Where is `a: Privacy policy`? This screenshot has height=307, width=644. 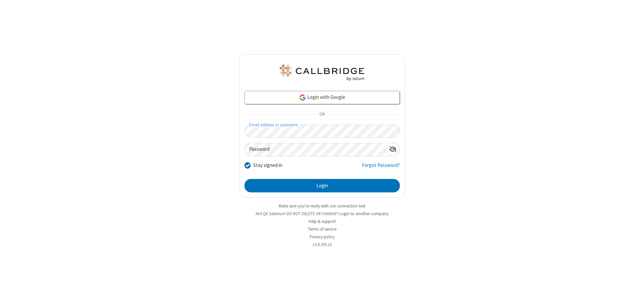
a: Privacy policy is located at coordinates (322, 236).